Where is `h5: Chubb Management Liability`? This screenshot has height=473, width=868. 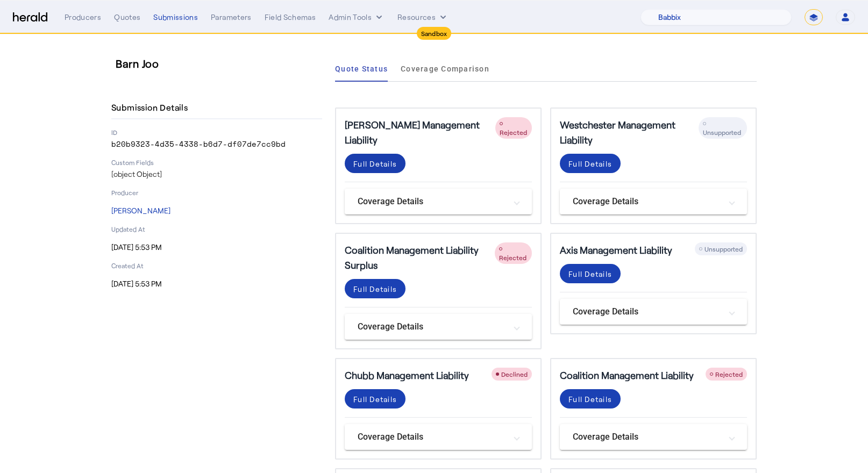
h5: Chubb Management Liability is located at coordinates (407, 375).